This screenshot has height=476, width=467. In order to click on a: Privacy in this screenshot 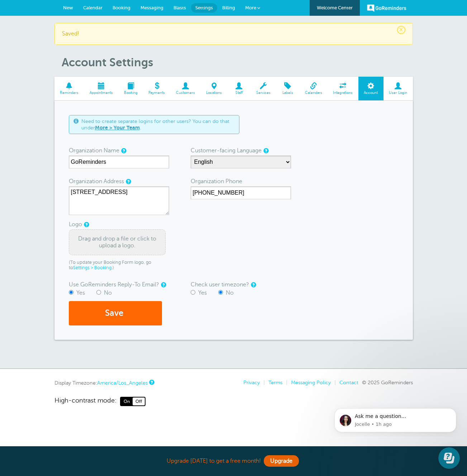, I will do `click(252, 383)`.